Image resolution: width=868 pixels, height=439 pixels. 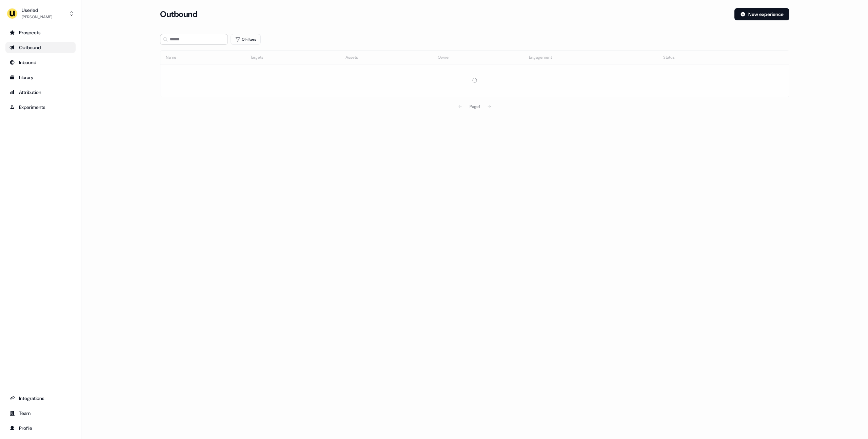 I want to click on a: Go to outbound experience, so click(x=40, y=47).